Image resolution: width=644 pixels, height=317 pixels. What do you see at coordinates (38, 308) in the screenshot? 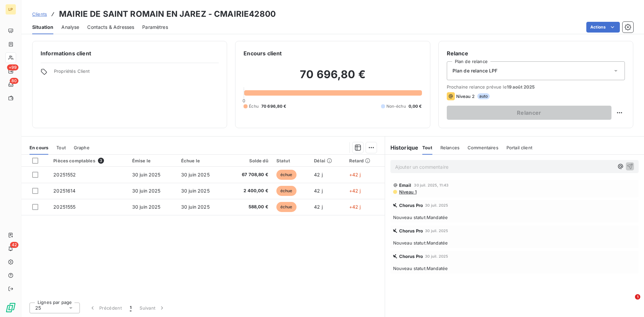
I see `span: 25` at bounding box center [38, 308].